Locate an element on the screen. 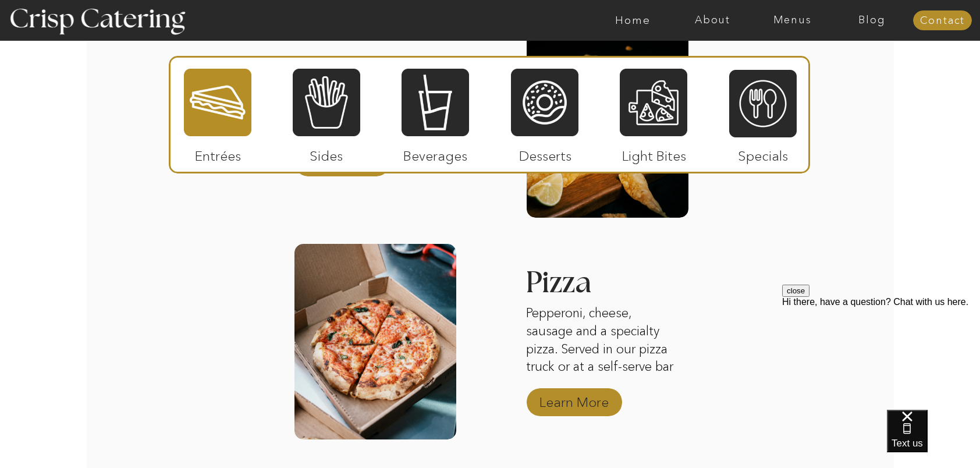 The height and width of the screenshot is (468, 980). p: Sides is located at coordinates (326, 153).